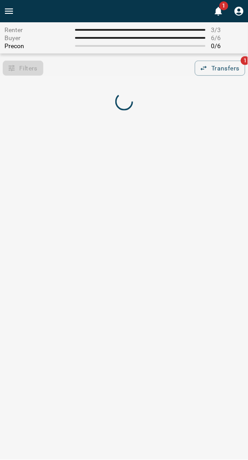 This screenshot has width=248, height=460. I want to click on span: 1, so click(224, 6).